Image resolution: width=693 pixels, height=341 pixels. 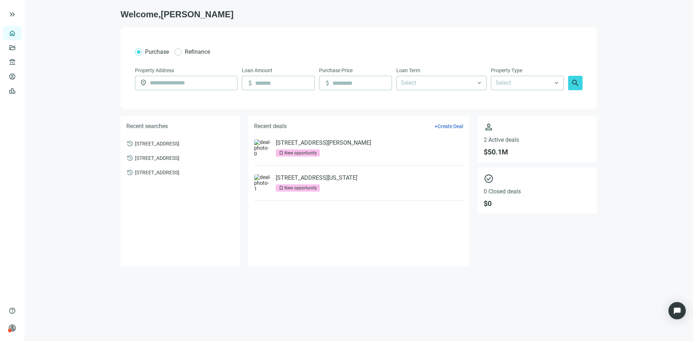 I want to click on span: account_balance, so click(x=11, y=62).